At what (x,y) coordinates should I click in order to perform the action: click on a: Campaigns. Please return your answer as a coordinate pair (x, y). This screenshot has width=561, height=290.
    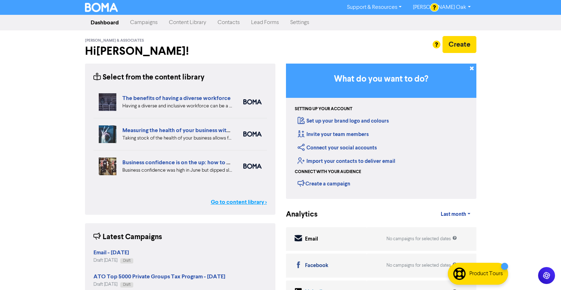
    Looking at the image, I should click on (144, 23).